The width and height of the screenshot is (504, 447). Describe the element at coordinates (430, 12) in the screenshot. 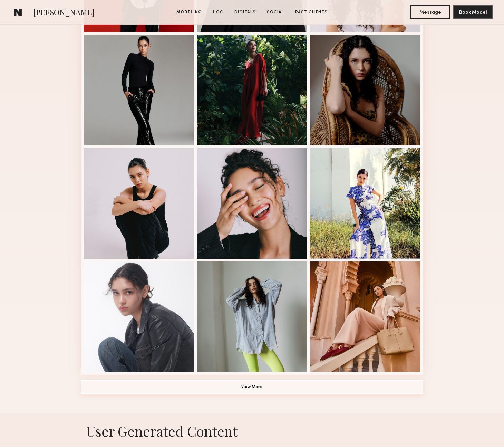

I see `button: Message` at that location.